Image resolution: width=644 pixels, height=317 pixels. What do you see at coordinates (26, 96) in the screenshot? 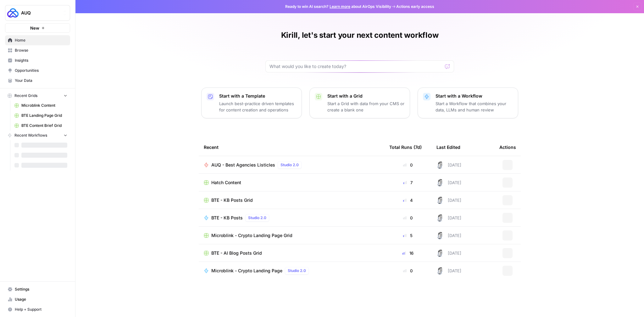
I see `span: Recent Grids` at bounding box center [26, 96].